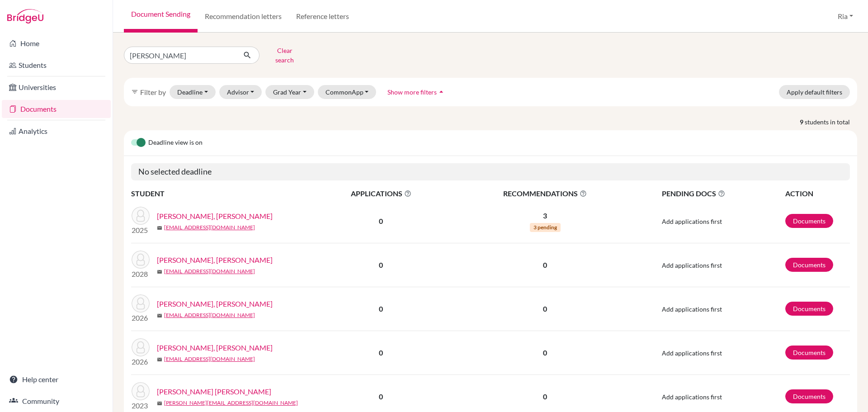 This screenshot has height=412, width=868. Describe the element at coordinates (135, 92) in the screenshot. I see `i: filter_list` at that location.